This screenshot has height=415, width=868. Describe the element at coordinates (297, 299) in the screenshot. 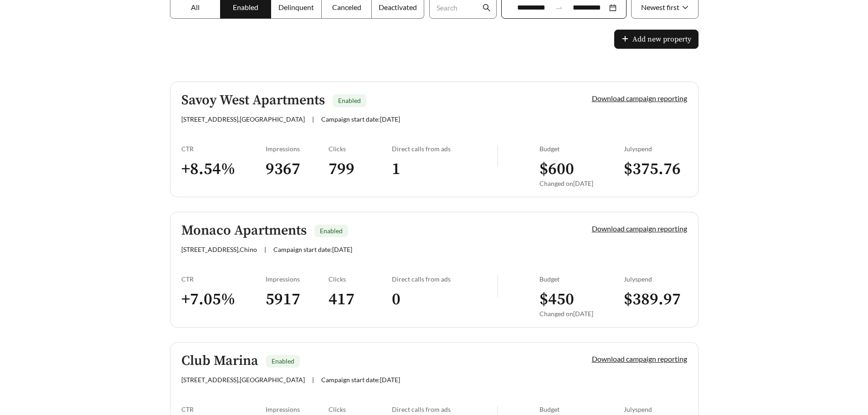

I see `h3: 5917` at that location.